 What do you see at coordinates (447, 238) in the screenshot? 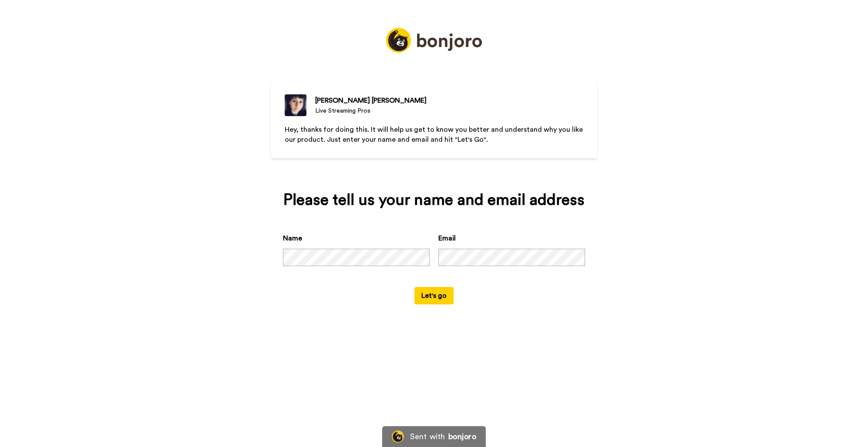
I see `label: Email` at bounding box center [447, 238].